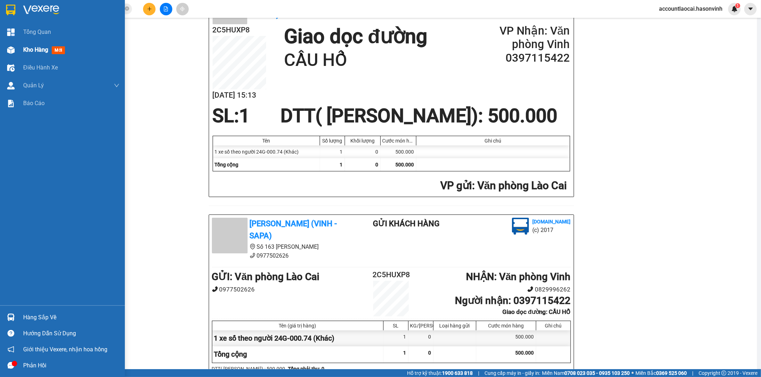 The height and width of the screenshot is (377, 761). Describe the element at coordinates (40, 67) in the screenshot. I see `span: Điều hành xe` at that location.